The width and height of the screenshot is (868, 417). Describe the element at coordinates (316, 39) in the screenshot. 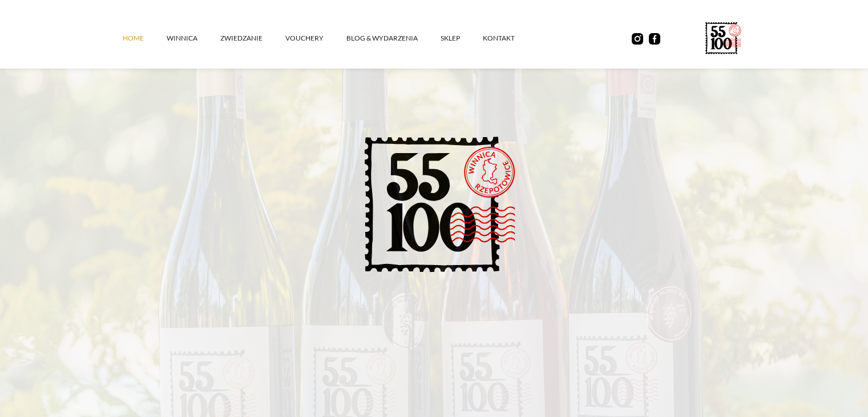

I see `a: vouchery` at that location.